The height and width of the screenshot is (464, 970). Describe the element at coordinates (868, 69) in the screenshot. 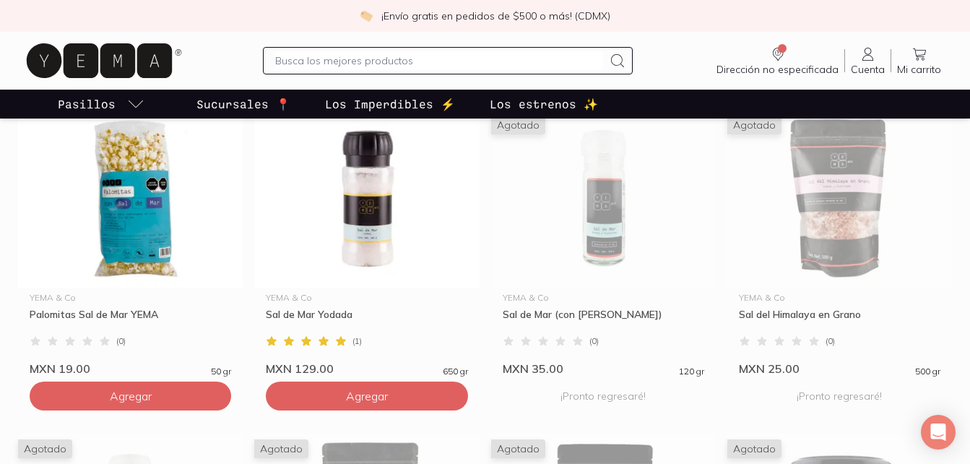

I see `span: Cuenta` at that location.